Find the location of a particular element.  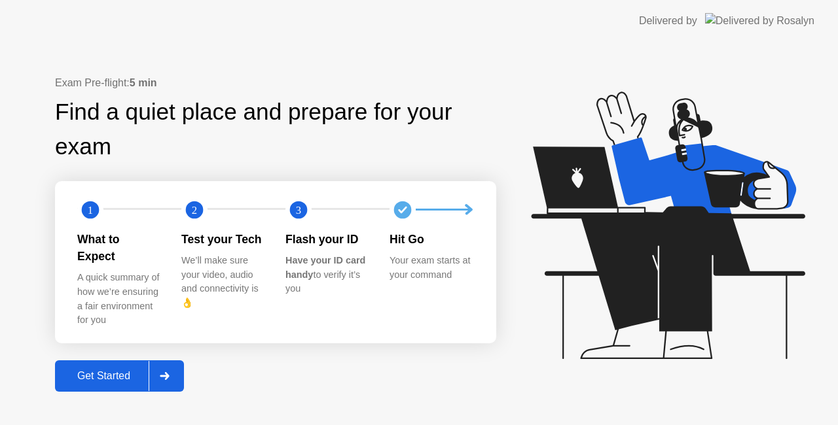

div: to verify it’s you is located at coordinates (327, 275).